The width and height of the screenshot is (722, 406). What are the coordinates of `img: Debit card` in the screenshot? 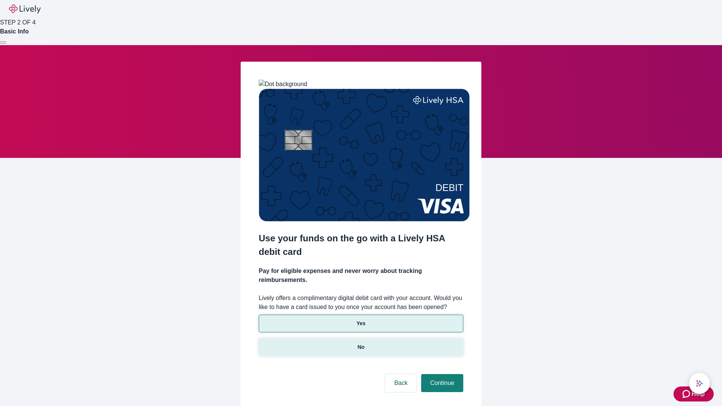 It's located at (364, 155).